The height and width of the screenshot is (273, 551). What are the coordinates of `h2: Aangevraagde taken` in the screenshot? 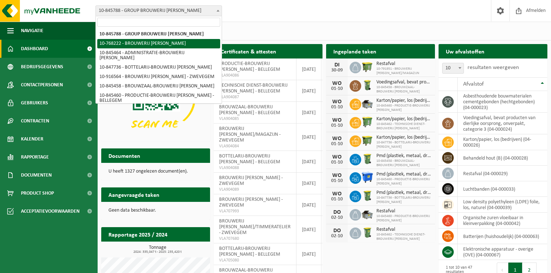 It's located at (134, 195).